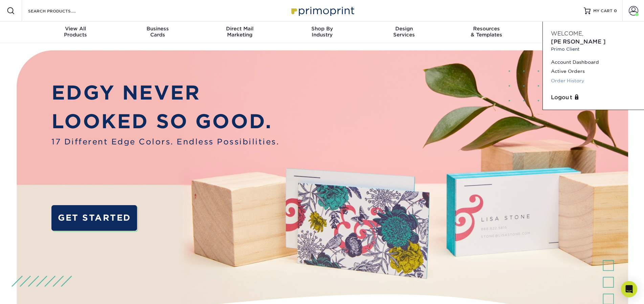  What do you see at coordinates (60, 11) in the screenshot?
I see `input: SEARCH PRODUCTS.....` at bounding box center [60, 11].